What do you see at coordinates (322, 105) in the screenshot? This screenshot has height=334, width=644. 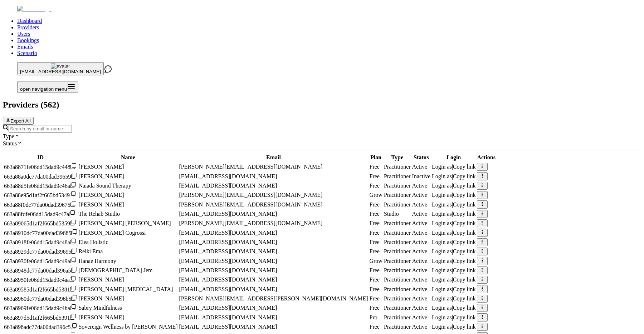 I see `h2: Providers ( 562 )` at bounding box center [322, 105].